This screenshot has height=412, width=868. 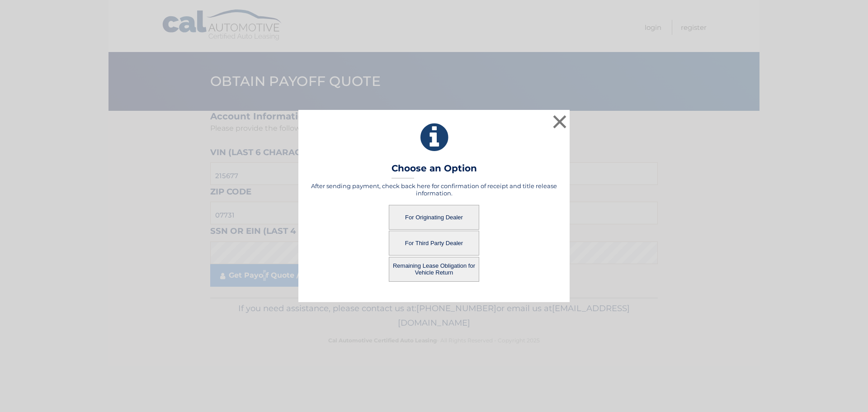 I want to click on h5: After sending payment, check back here for confirmation of receipt and title release information., so click(x=434, y=189).